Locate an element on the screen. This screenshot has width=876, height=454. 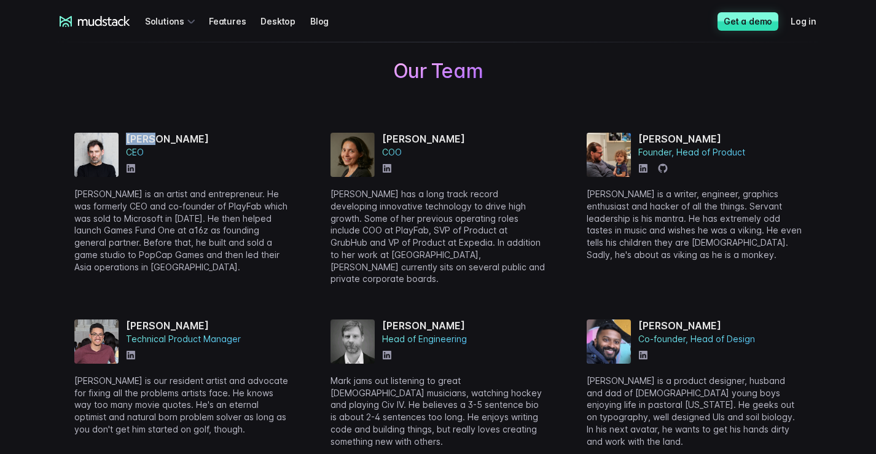
div: Solutions is located at coordinates (172, 21).